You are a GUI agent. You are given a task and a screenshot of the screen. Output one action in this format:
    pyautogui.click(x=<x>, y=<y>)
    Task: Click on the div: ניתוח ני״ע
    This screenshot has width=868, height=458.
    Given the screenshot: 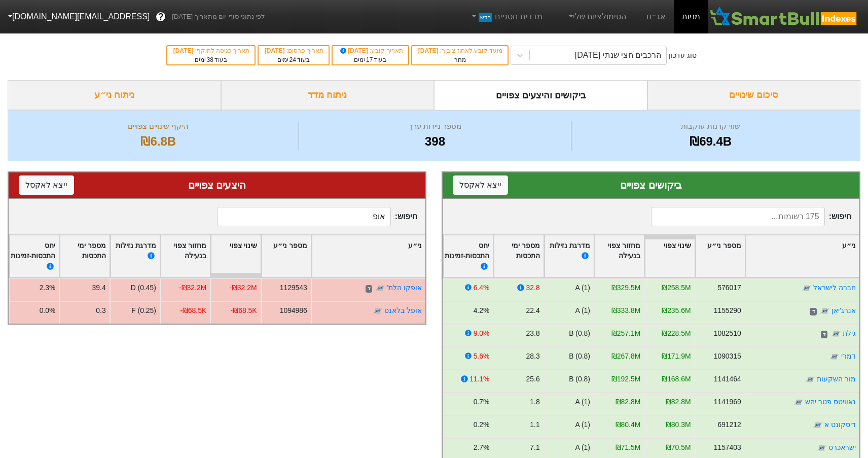 What is the action you would take?
    pyautogui.click(x=114, y=94)
    